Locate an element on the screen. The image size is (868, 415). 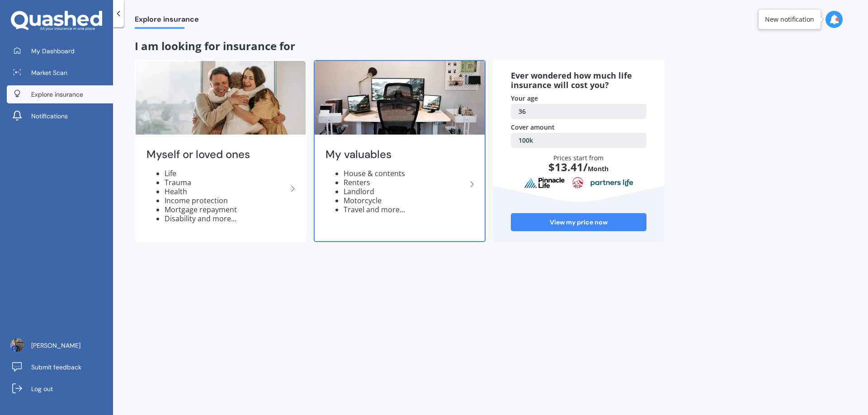
a: My Dashboard is located at coordinates (59, 51).